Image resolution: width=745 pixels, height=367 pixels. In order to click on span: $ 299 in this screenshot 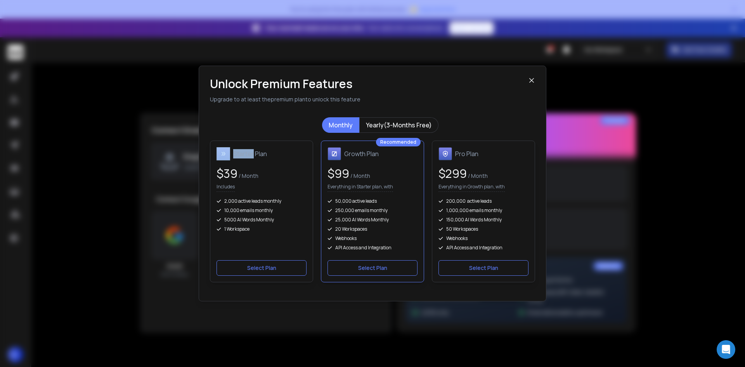, I will do `click(453, 173)`.